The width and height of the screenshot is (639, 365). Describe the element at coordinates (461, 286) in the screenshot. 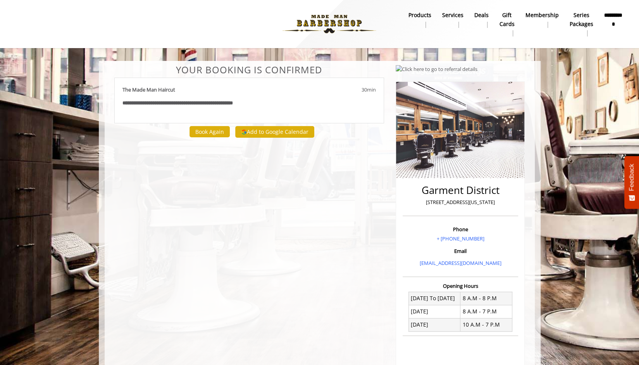

I see `h3: Opening Hours` at that location.